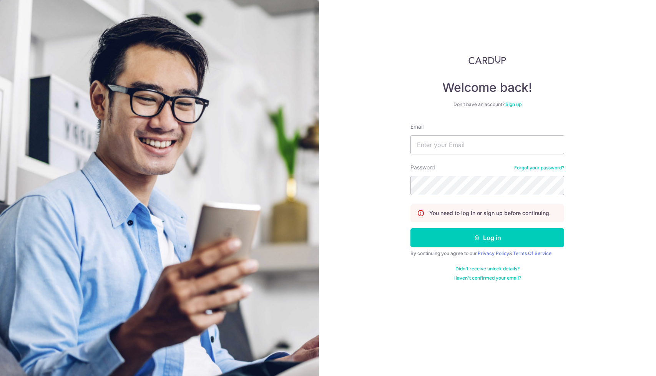 Image resolution: width=656 pixels, height=376 pixels. What do you see at coordinates (514, 104) in the screenshot?
I see `a: Sign up` at bounding box center [514, 104].